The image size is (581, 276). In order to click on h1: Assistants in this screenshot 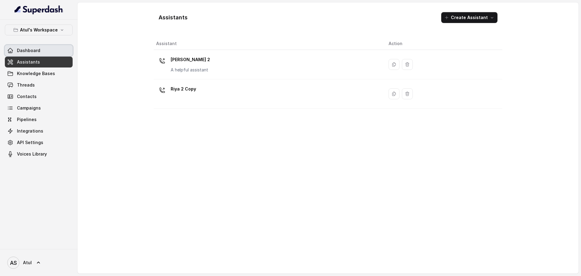, I will do `click(173, 18)`.